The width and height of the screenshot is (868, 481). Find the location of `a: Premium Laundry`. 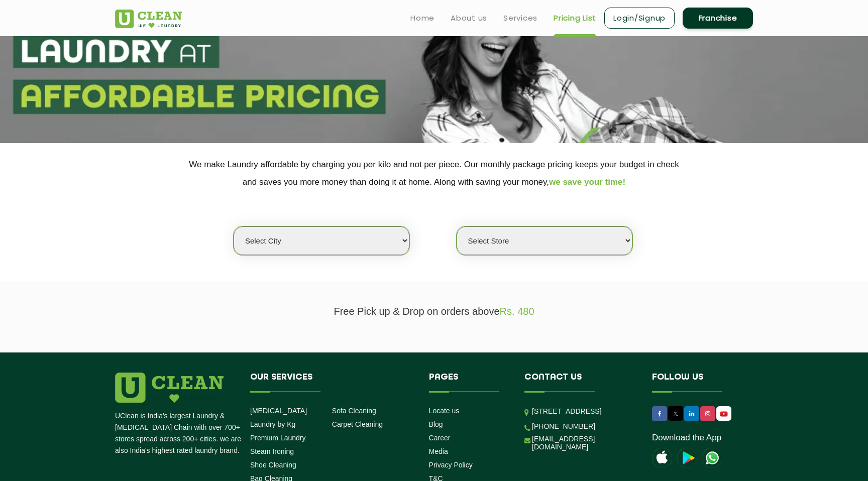

a: Premium Laundry is located at coordinates (278, 438).